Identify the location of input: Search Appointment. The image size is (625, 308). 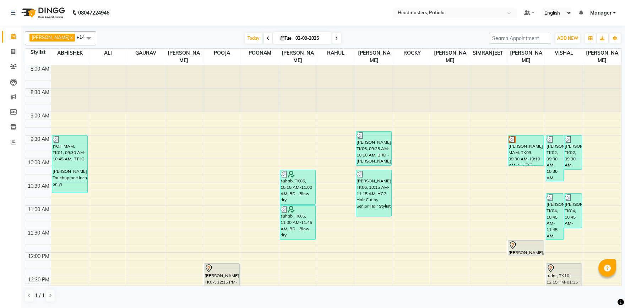
(520, 38).